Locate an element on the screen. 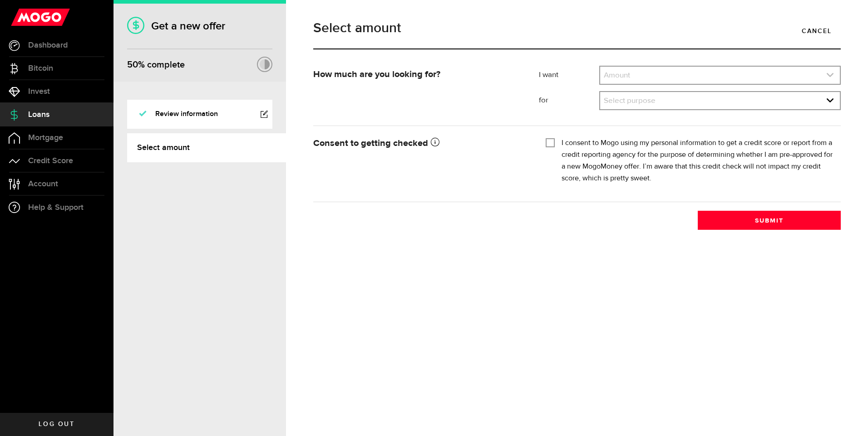  button: Open LiveChat chat widget is located at coordinates (21, 17).